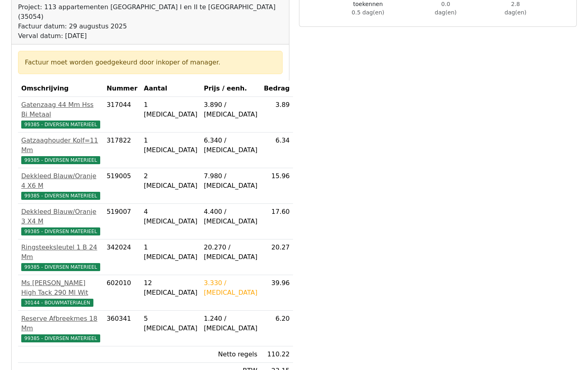 Image resolution: width=588 pixels, height=370 pixels. Describe the element at coordinates (276, 221) in the screenshot. I see `td: 17.60` at that location.